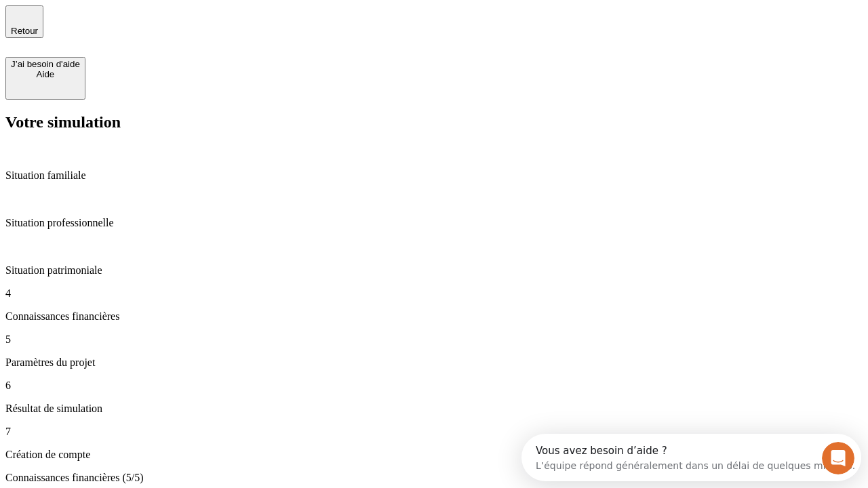 The height and width of the screenshot is (488, 868). Describe the element at coordinates (434, 455) in the screenshot. I see `p: Création de compte` at that location.